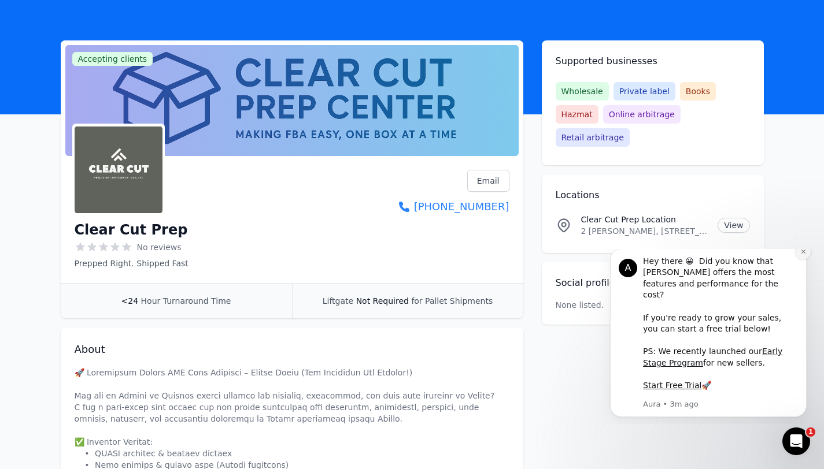 Image resolution: width=824 pixels, height=469 pixels. What do you see at coordinates (79, 136) in the screenshot?
I see `a: Start Free Trial` at bounding box center [79, 136].